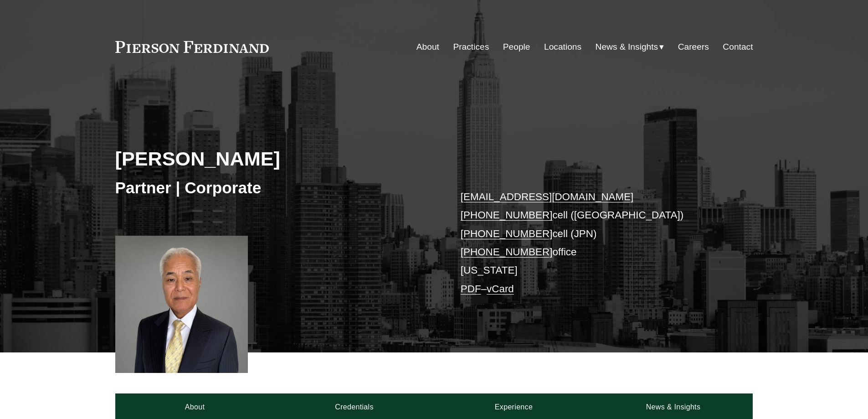 The height and width of the screenshot is (419, 868). Describe the element at coordinates (500, 288) in the screenshot. I see `a: vCard` at that location.